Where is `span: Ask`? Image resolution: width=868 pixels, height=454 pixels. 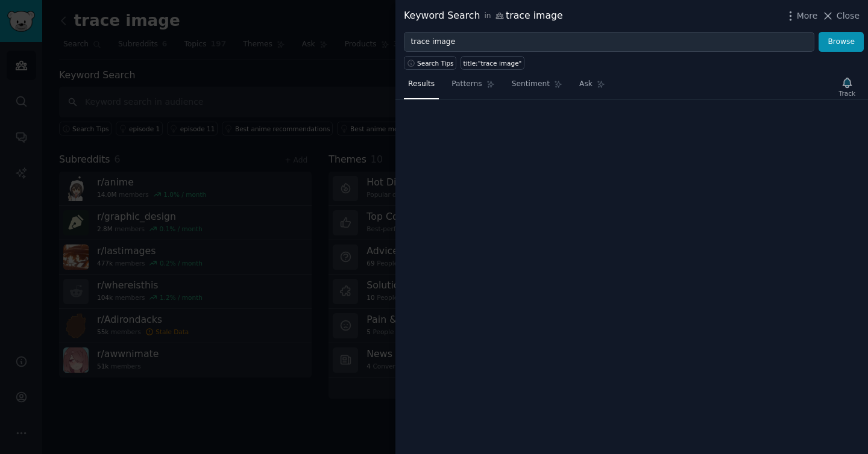
span: Ask is located at coordinates (586, 84).